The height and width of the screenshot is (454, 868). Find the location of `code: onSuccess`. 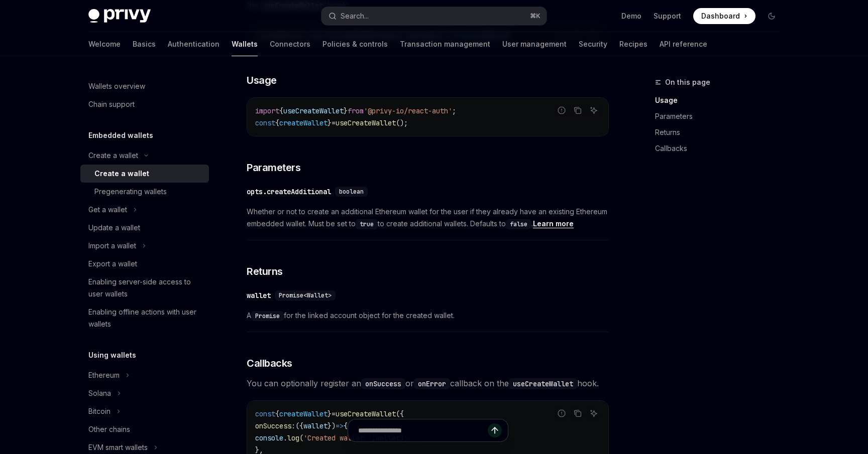

code: onSuccess is located at coordinates (383, 384).